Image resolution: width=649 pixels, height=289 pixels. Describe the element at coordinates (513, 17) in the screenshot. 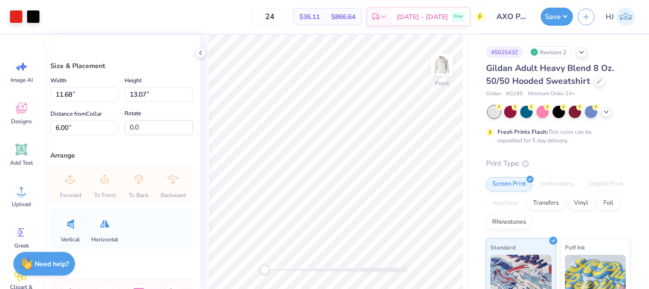

I see `input: Untitled Design` at that location.